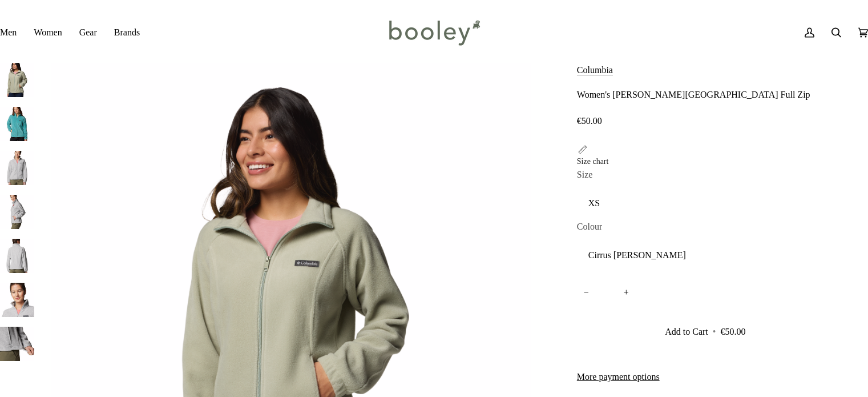  I want to click on div: Brands, so click(127, 32).